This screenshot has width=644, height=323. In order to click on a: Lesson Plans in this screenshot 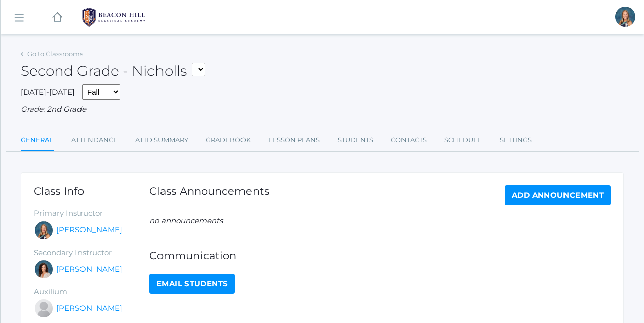, I will do `click(294, 141)`.